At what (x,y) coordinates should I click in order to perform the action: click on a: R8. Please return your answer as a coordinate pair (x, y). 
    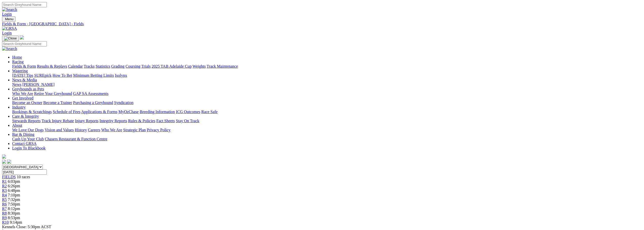
    Looking at the image, I should click on (4, 213).